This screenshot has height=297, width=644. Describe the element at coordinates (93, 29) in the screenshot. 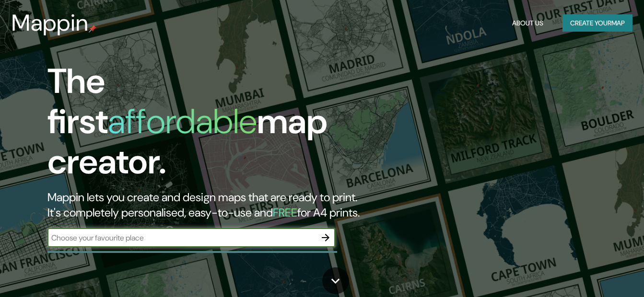

I see `img: mappin-pin` at that location.